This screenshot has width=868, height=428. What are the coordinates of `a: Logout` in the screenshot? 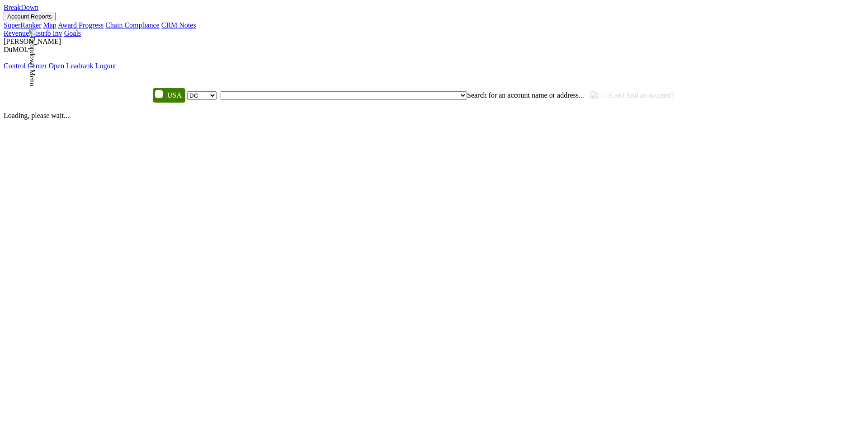 It's located at (106, 65).